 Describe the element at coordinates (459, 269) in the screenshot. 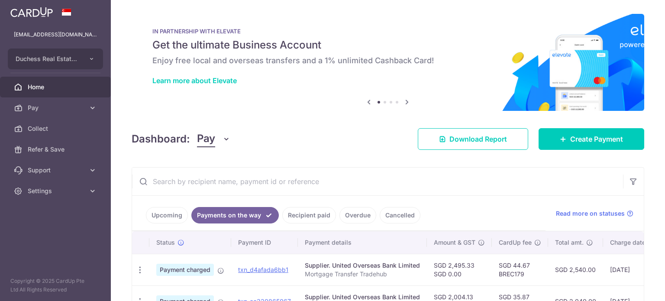

I see `td: SGD 2,495.33 SGD 0.00` at that location.